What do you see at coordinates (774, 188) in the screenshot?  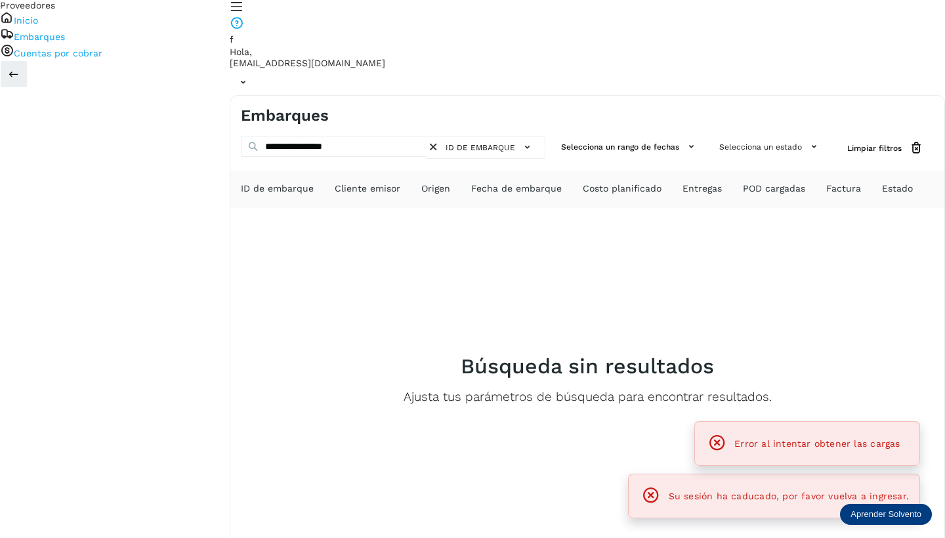 I see `span: POD cargadas` at bounding box center [774, 188].